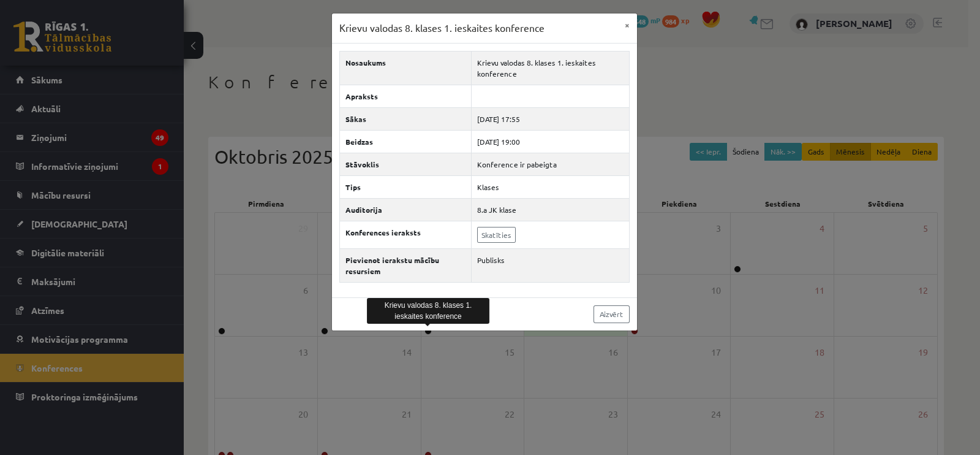 This screenshot has width=980, height=455. Describe the element at coordinates (611, 314) in the screenshot. I see `a: Aizvērt` at that location.